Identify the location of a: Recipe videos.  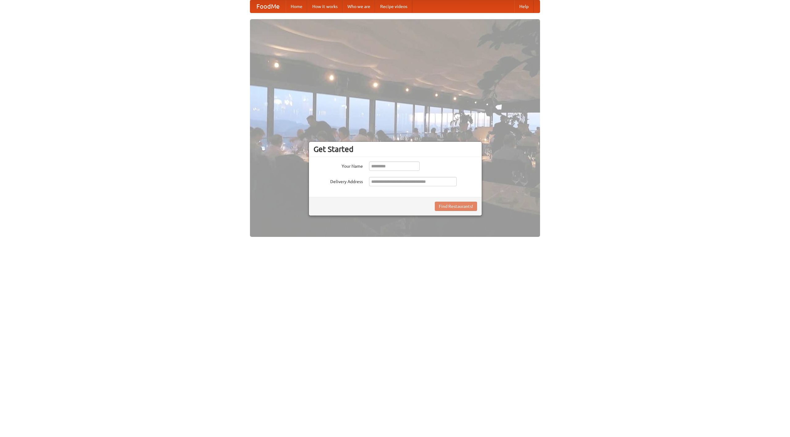
(394, 6).